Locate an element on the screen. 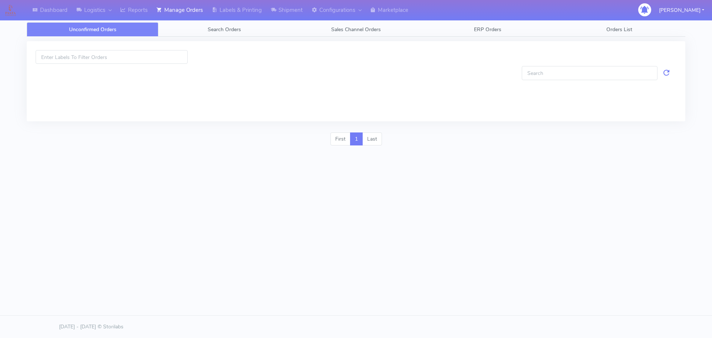 Image resolution: width=712 pixels, height=338 pixels. span: Orders List is located at coordinates (620, 29).